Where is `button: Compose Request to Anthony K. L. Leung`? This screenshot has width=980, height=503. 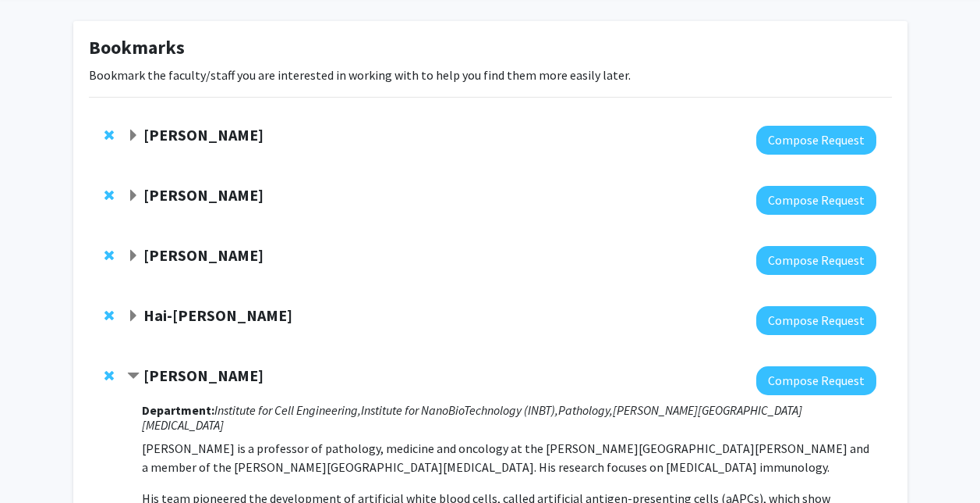 button: Compose Request to Anthony K. L. Leung is located at coordinates (817, 140).